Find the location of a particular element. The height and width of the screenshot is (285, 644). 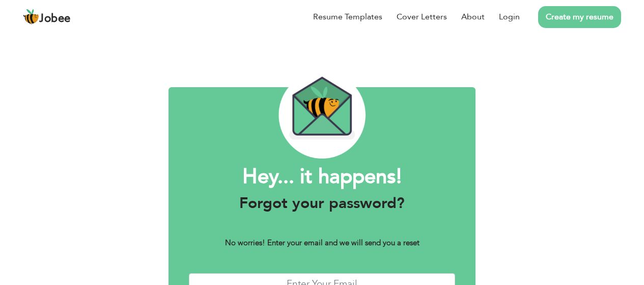

h3: Forgot your password? is located at coordinates (321, 203).